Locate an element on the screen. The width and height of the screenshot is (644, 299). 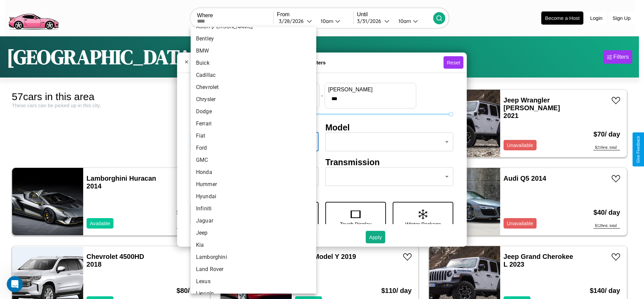
li: Hummer is located at coordinates (253, 184).